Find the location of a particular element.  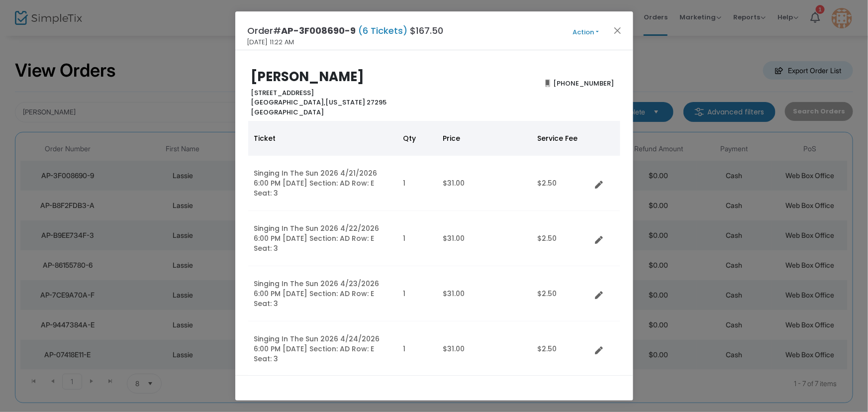

h4: Order# $167.50 is located at coordinates (346, 30).